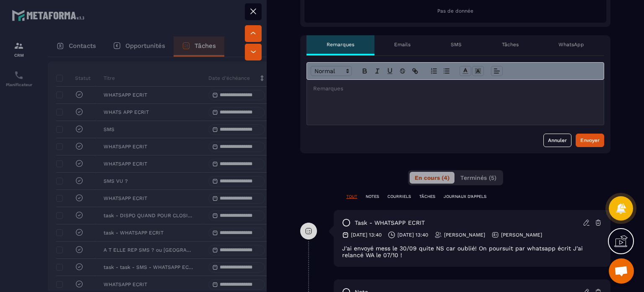 This screenshot has height=292, width=644. What do you see at coordinates (390, 222) in the screenshot?
I see `p: task - WHATSAPP ECRIT` at bounding box center [390, 222].